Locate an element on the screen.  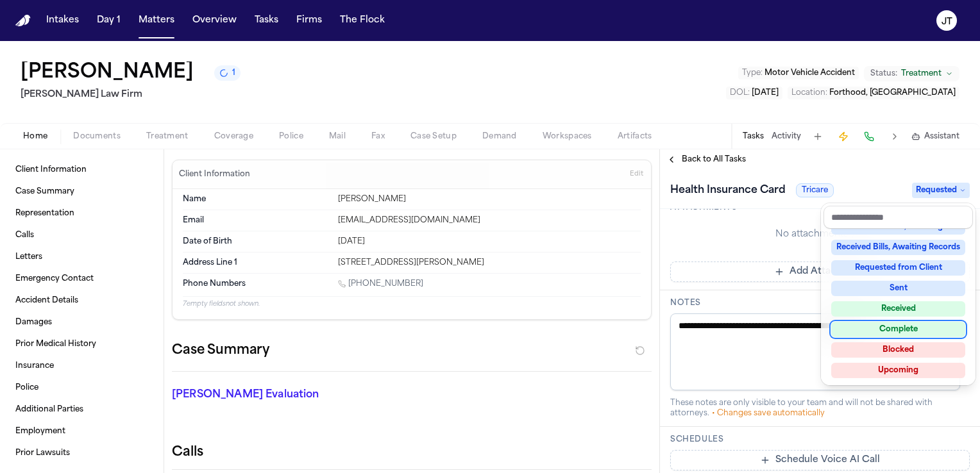
div: Received Bills, Awaiting Records is located at coordinates (899, 247).